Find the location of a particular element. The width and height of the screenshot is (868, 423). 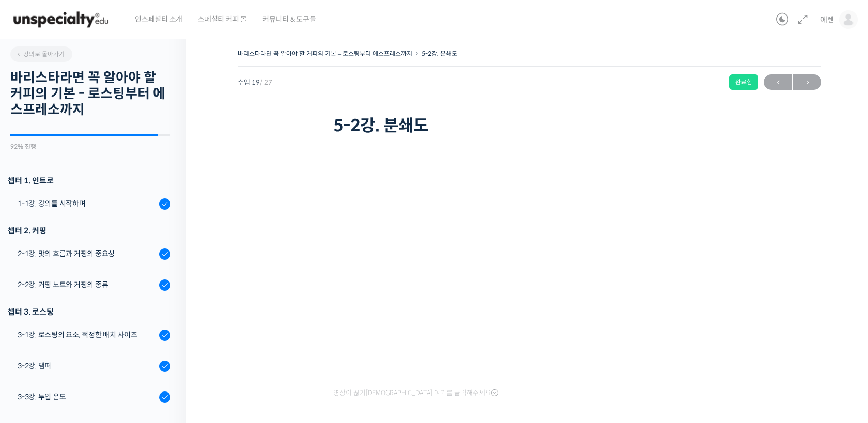

a: ←이전 is located at coordinates (778, 82).